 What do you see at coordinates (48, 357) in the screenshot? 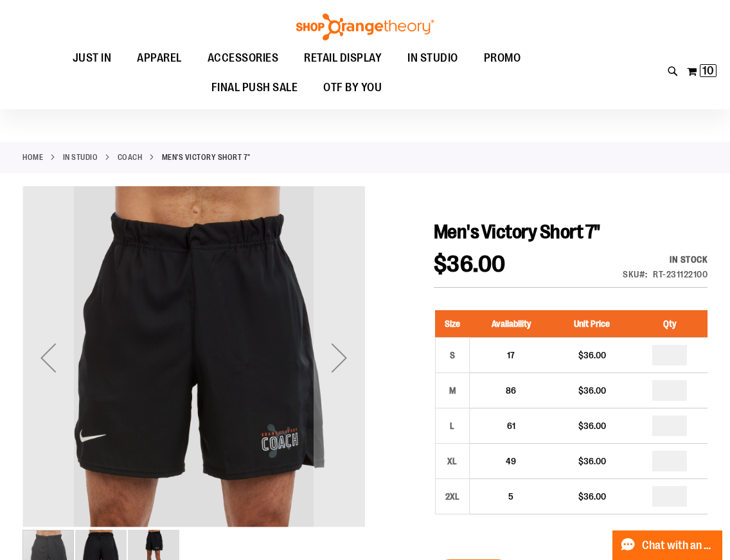
I see `div: Previous` at bounding box center [48, 357].